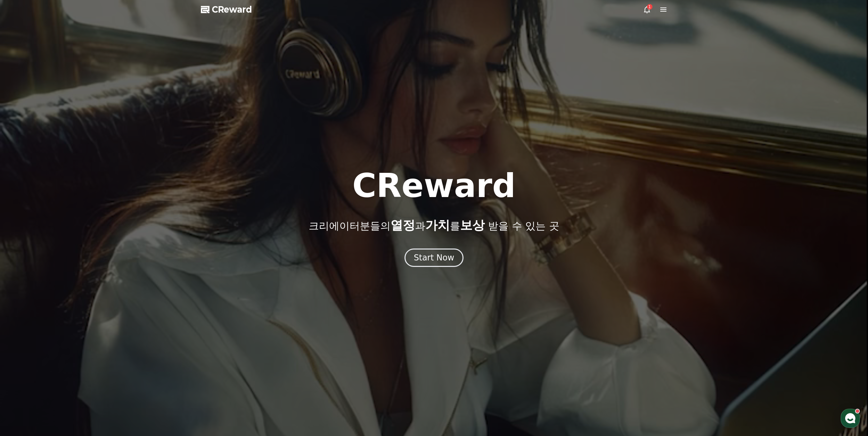 The image size is (868, 436). Describe the element at coordinates (646, 10) in the screenshot. I see `a: 1` at that location.